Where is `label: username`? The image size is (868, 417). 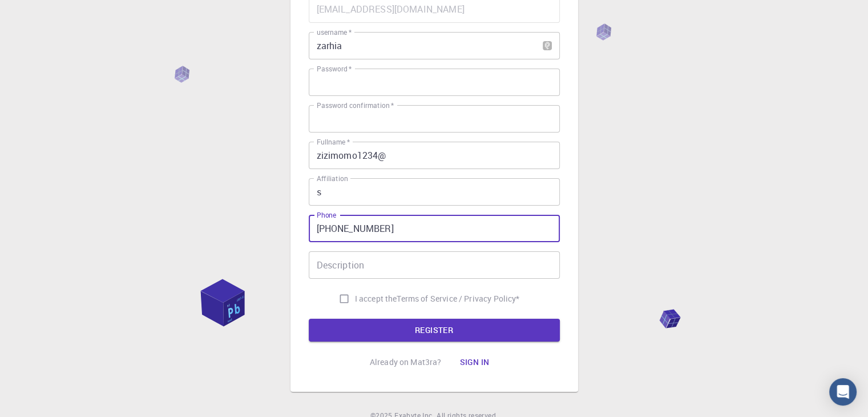
label: username is located at coordinates (334, 32).